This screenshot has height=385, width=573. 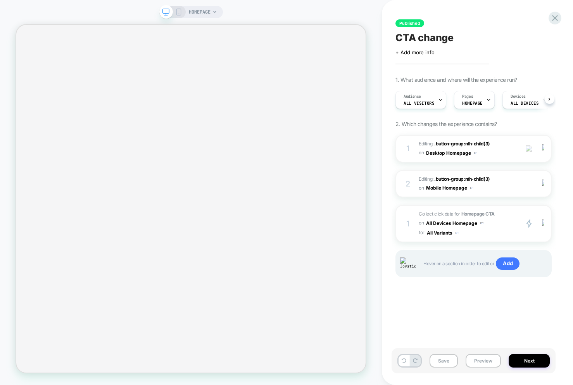 What do you see at coordinates (443, 233) in the screenshot?
I see `button: All Variants` at bounding box center [443, 233].